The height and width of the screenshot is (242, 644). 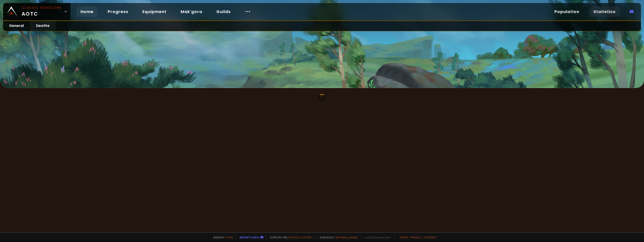 I want to click on span: Made by, so click(x=221, y=237).